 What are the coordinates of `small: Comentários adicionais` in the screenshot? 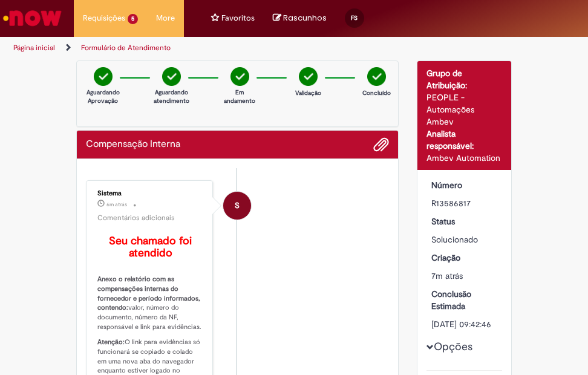 It's located at (136, 218).